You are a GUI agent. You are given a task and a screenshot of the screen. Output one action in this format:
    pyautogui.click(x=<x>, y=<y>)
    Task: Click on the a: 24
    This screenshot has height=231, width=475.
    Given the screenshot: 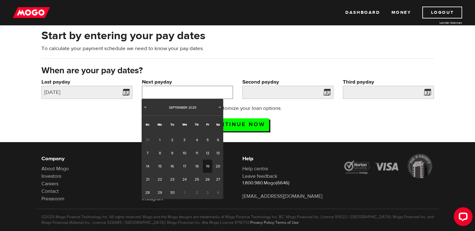 What is the action you would take?
    pyautogui.click(x=184, y=180)
    